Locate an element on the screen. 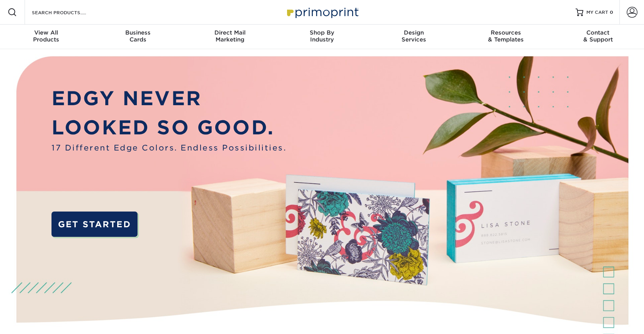  span: 17 Different Edge Colors. Endless Possibilities. is located at coordinates (168, 148).